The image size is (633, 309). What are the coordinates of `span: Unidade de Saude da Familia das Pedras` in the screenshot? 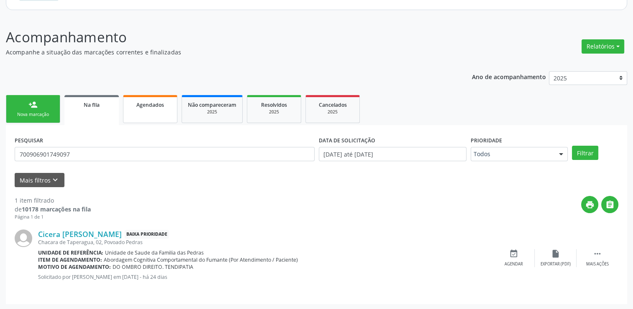 It's located at (154, 252).